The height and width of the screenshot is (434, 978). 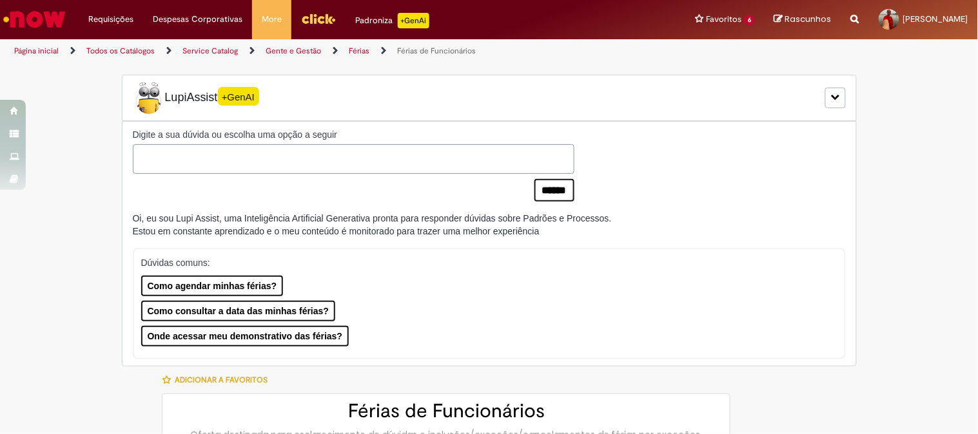 I want to click on span: Rascunhos, so click(x=808, y=19).